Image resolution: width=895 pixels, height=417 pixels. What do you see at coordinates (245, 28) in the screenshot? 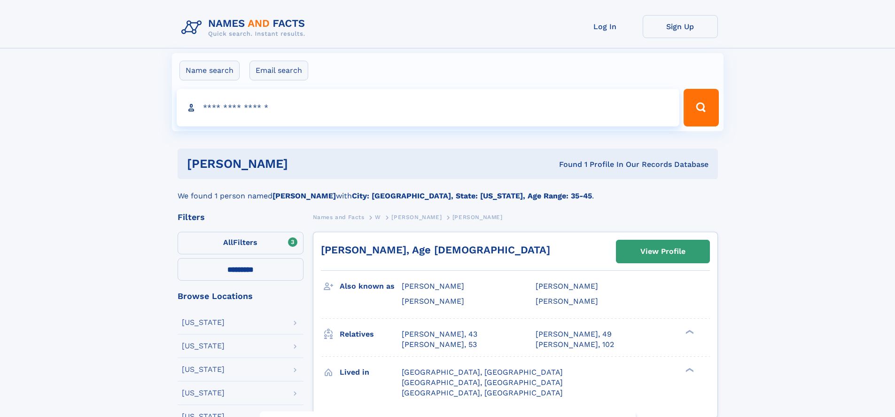
I see `img: Logo Names and Facts` at bounding box center [245, 28].